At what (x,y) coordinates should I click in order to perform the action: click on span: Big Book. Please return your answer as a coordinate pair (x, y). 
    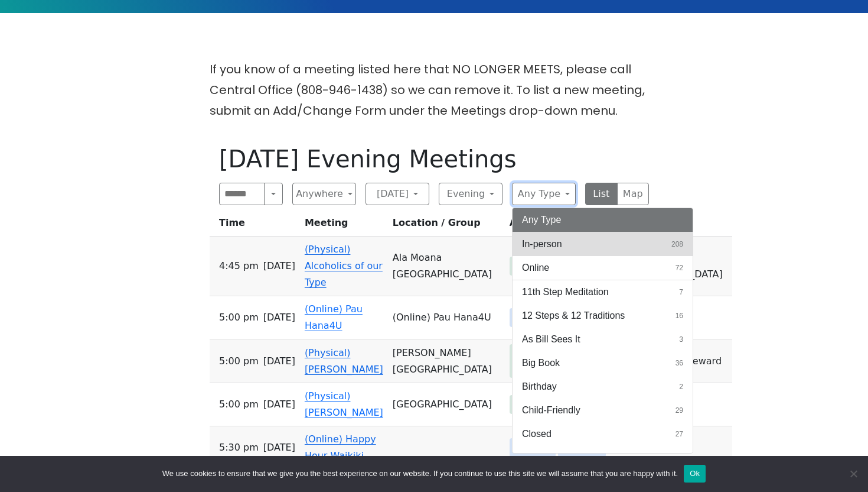
    Looking at the image, I should click on (541, 363).